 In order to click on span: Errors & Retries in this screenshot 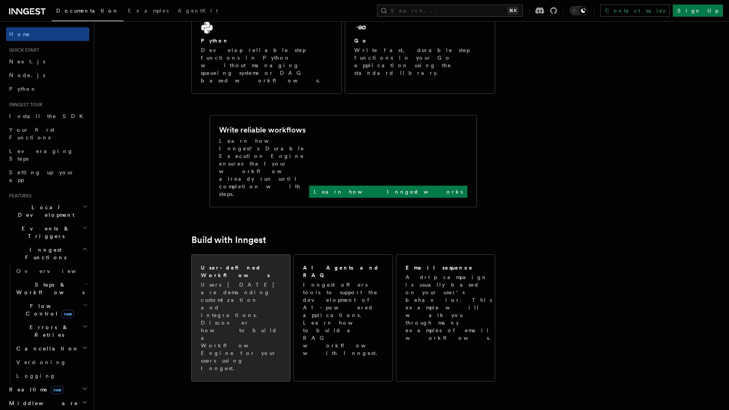, I will do `click(48, 331)`.